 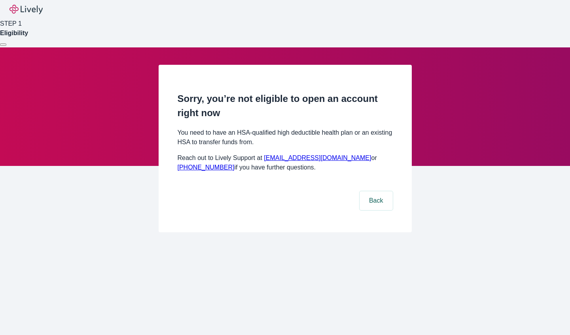 I want to click on h2: Sorry, you’re not eligible to open an account right now, so click(x=285, y=106).